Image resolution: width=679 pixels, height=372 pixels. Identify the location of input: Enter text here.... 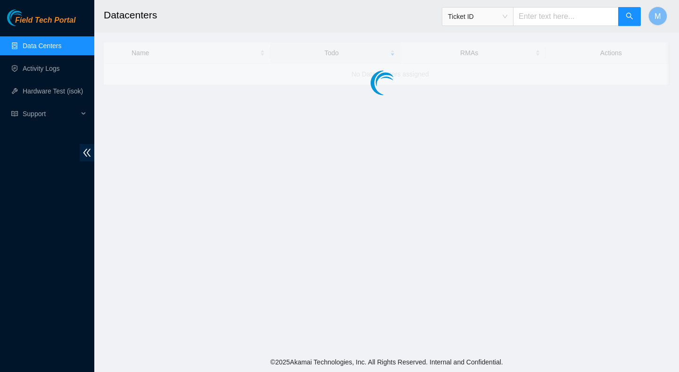
(566, 17).